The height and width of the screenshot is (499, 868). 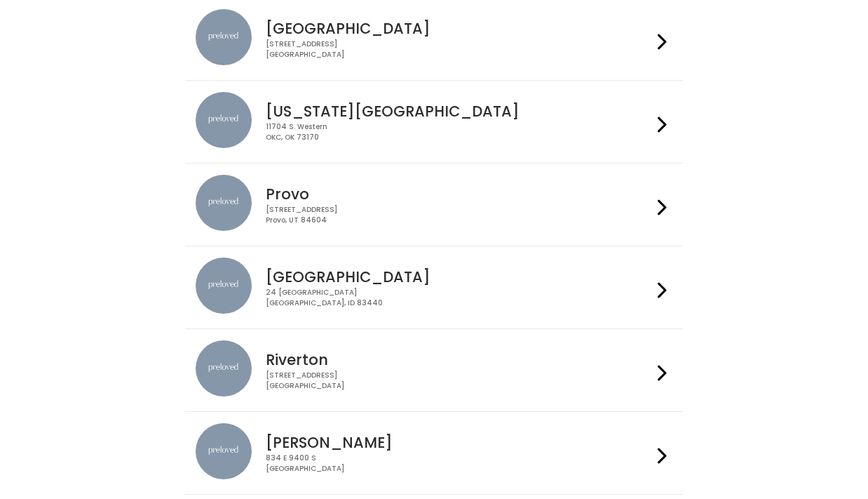 I want to click on h4: Riverton, so click(x=458, y=360).